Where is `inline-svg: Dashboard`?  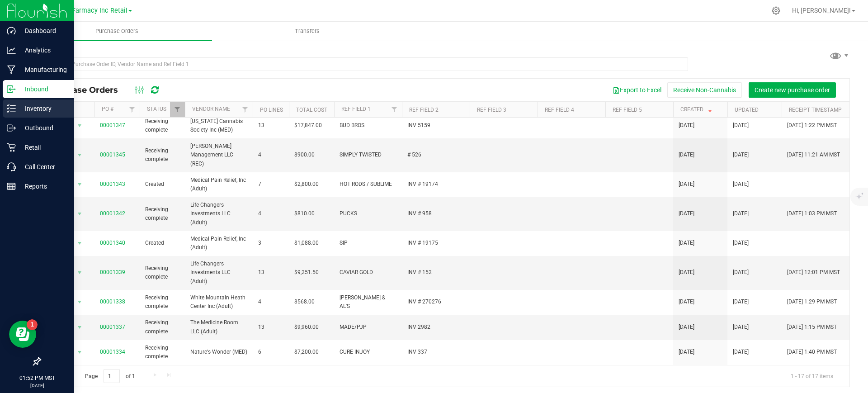
inline-svg: Dashboard is located at coordinates (12, 30).